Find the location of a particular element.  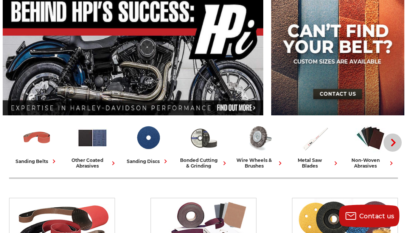

img: Wire Wheels & Brushes is located at coordinates (259, 138).